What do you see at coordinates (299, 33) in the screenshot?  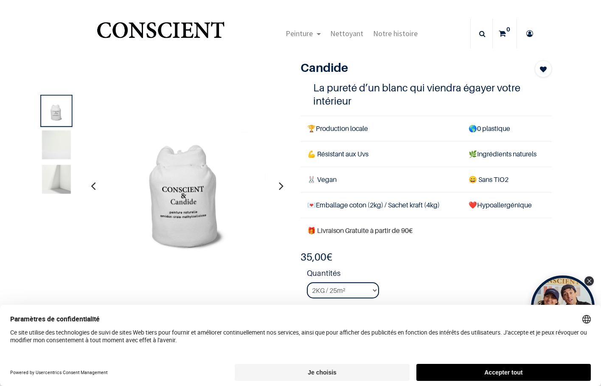 I see `span: Peinture` at bounding box center [299, 33].